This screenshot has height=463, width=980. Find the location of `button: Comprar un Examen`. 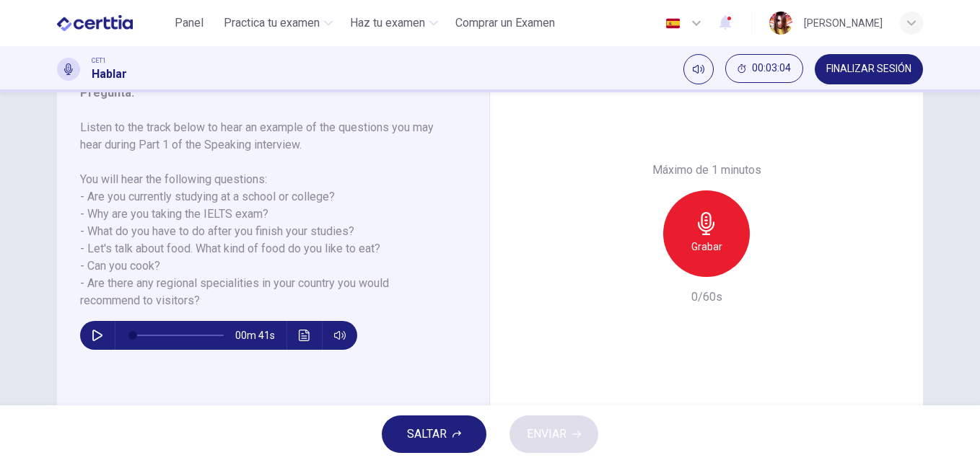

button: Comprar un Examen is located at coordinates (505, 23).